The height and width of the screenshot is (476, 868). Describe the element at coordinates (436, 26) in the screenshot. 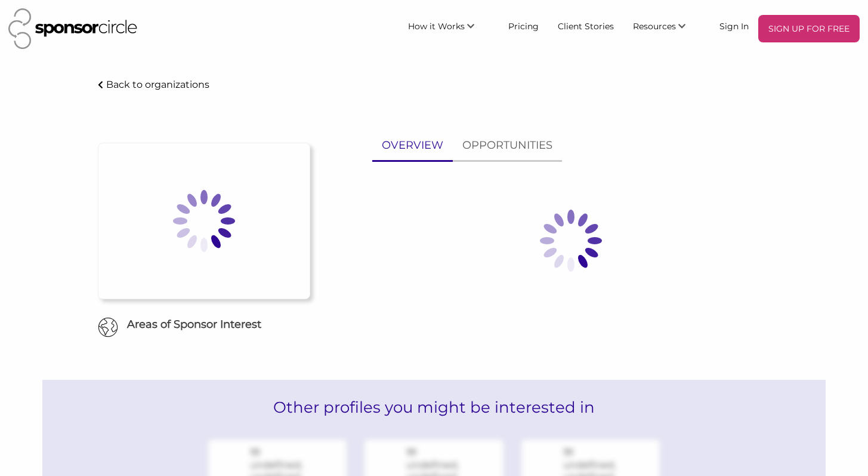

I see `span: How it Works` at that location.